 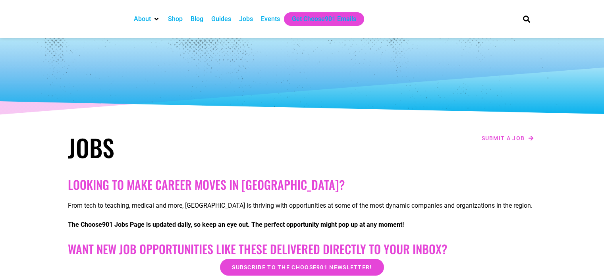 What do you see at coordinates (175, 19) in the screenshot?
I see `div: Shop` at bounding box center [175, 19].